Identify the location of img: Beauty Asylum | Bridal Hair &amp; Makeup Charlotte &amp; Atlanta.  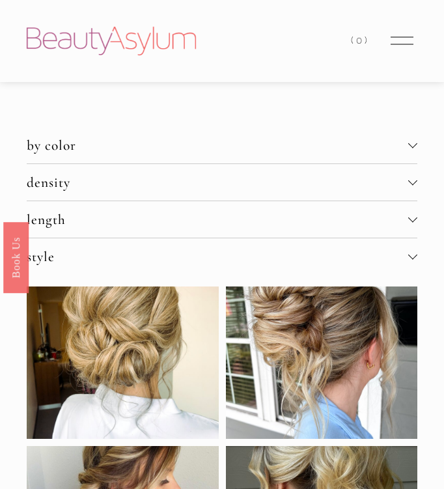
(111, 41).